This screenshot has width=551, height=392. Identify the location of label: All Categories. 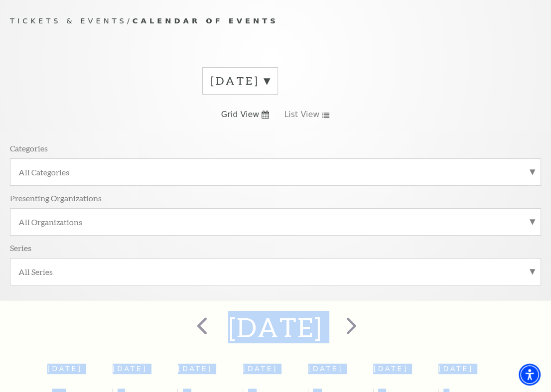
(276, 172).